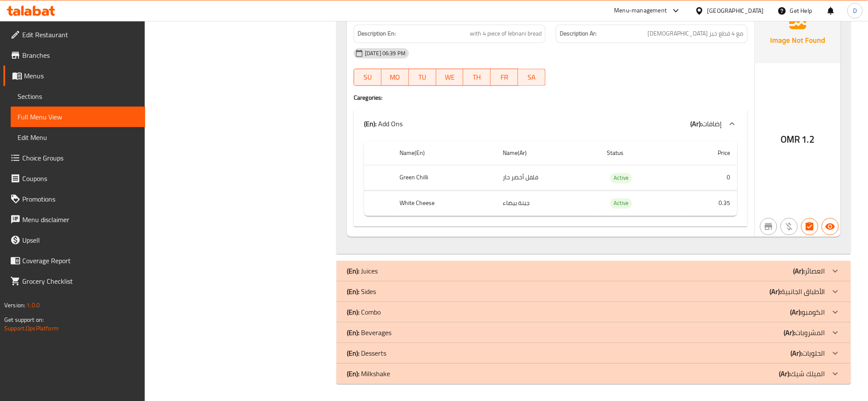 The width and height of the screenshot is (868, 401). What do you see at coordinates (423, 77) in the screenshot?
I see `span: TU` at bounding box center [423, 77].